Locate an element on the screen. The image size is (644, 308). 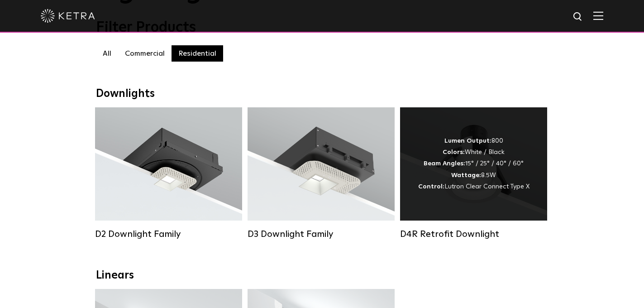
img: ketra-logo-2019-white is located at coordinates (68, 16).